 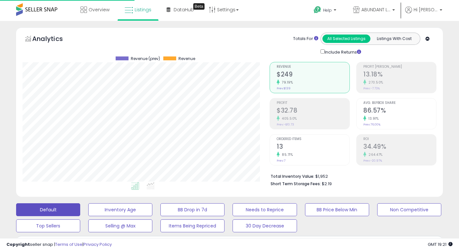 What do you see at coordinates (400, 139) in the screenshot?
I see `span: ROI` at bounding box center [400, 139].